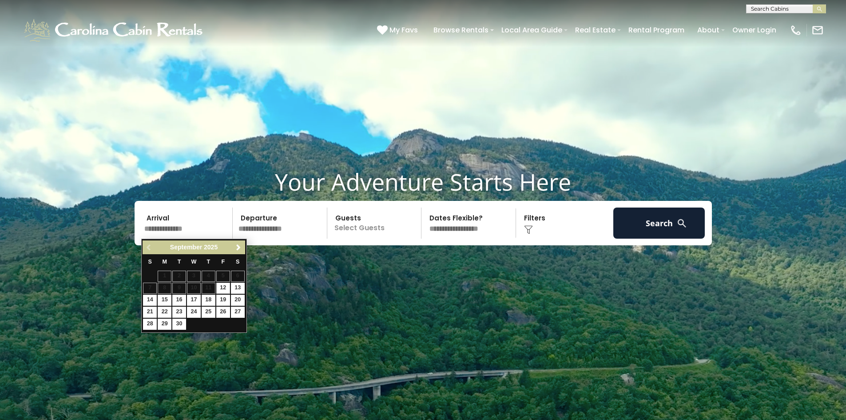  What do you see at coordinates (818, 30) in the screenshot?
I see `img: mail-regular-white.png` at bounding box center [818, 30].